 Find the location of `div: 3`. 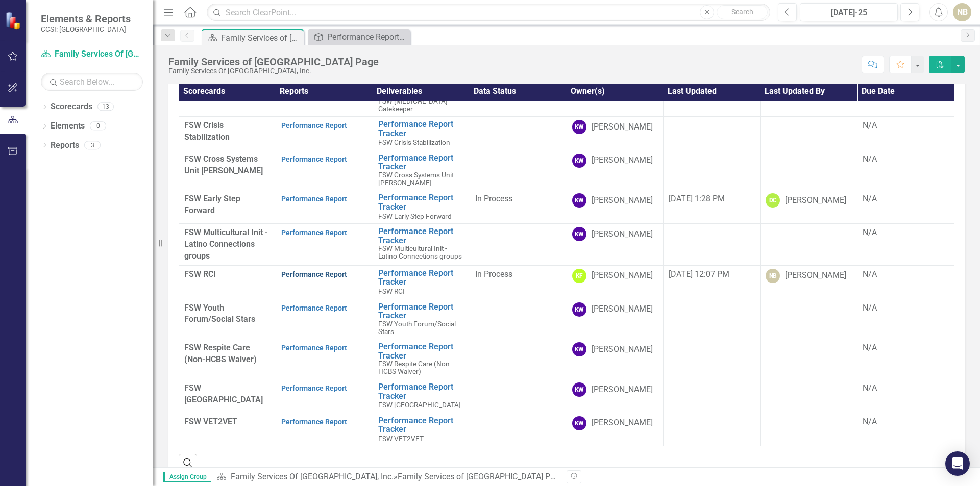

div: 3 is located at coordinates (93, 145).